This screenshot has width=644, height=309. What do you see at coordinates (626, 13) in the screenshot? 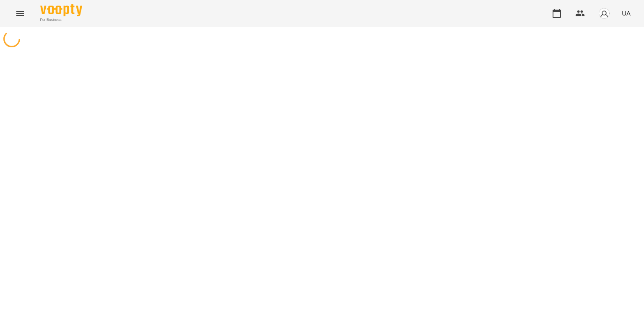
I see `span: UA` at bounding box center [626, 13].